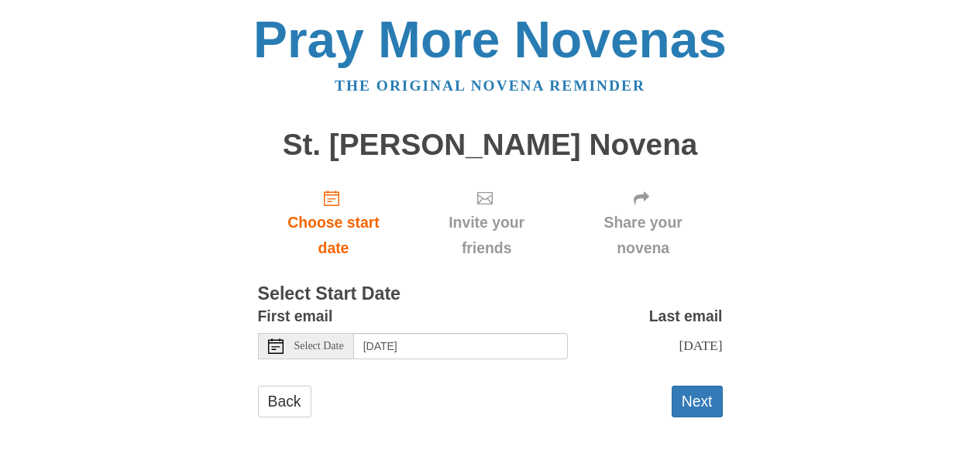 The image size is (980, 453). I want to click on span: Share your novena, so click(643, 235).